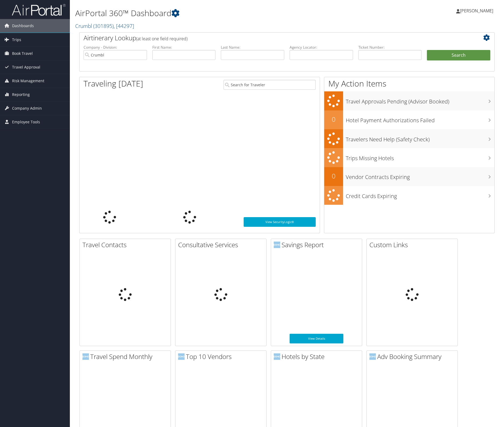  What do you see at coordinates (39, 10) in the screenshot?
I see `img: airportal-logo.png` at bounding box center [39, 10].